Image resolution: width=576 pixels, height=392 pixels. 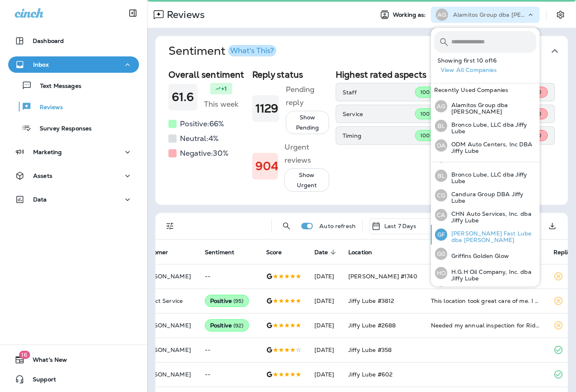 I want to click on p: Assets, so click(x=42, y=176).